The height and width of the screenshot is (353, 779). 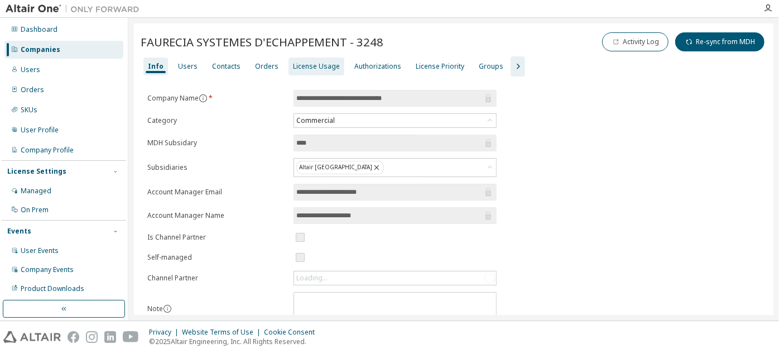 What do you see at coordinates (217, 192) in the screenshot?
I see `label: Account Manager Email` at bounding box center [217, 192].